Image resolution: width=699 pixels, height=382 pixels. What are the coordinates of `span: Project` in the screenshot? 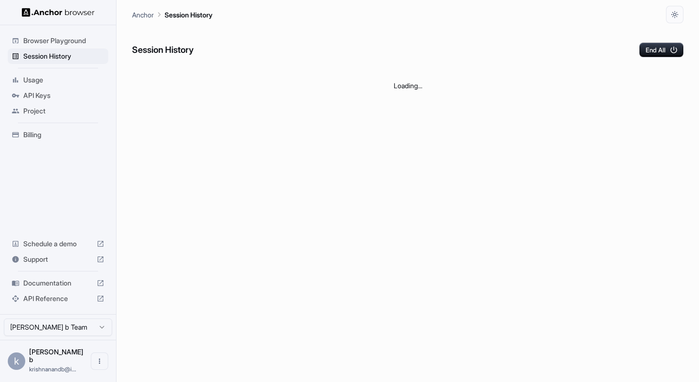 It's located at (64, 111).